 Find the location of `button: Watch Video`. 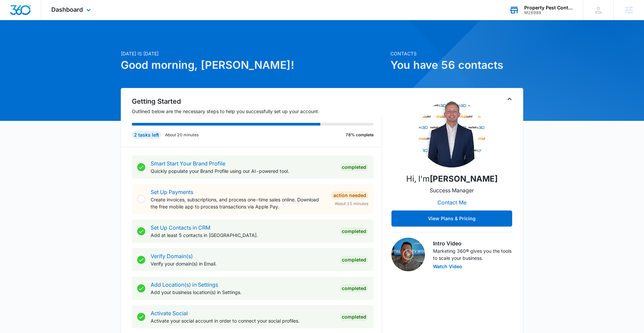

button: Watch Video is located at coordinates (448, 267).